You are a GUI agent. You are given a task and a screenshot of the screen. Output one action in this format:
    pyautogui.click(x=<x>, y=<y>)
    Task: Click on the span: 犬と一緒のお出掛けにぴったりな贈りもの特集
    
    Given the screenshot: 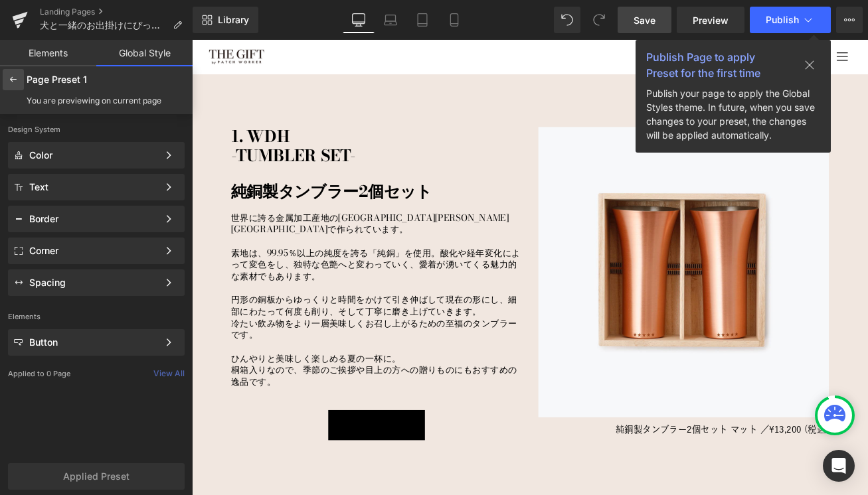 What is the action you would take?
    pyautogui.click(x=104, y=25)
    